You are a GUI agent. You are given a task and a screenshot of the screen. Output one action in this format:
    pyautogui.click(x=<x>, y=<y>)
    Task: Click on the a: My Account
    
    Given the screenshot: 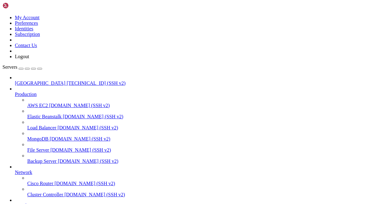 What is the action you would take?
    pyautogui.click(x=27, y=17)
    